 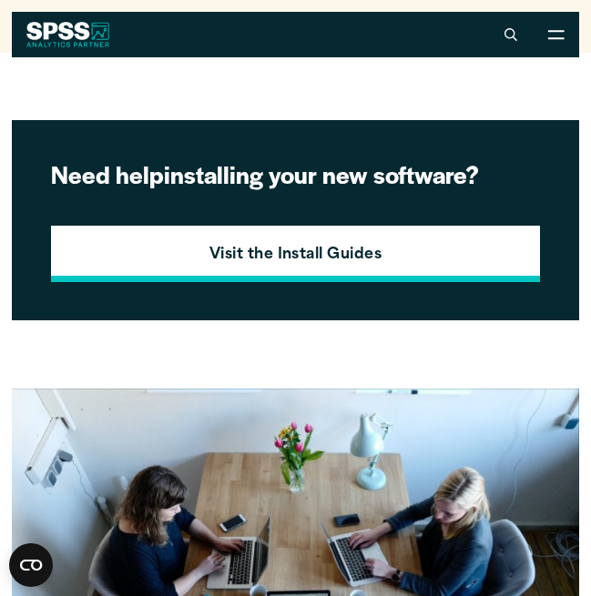 What do you see at coordinates (31, 565) in the screenshot?
I see `button: Open CMP widget` at bounding box center [31, 565].